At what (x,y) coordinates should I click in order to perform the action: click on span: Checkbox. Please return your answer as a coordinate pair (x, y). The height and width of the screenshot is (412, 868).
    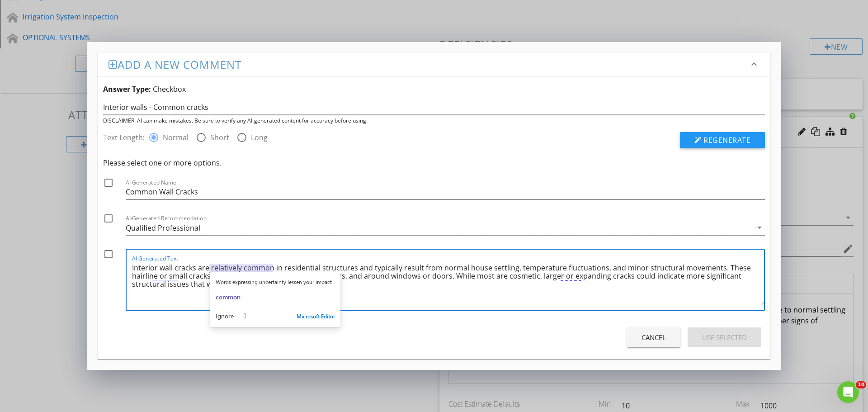
    Looking at the image, I should click on (169, 89).